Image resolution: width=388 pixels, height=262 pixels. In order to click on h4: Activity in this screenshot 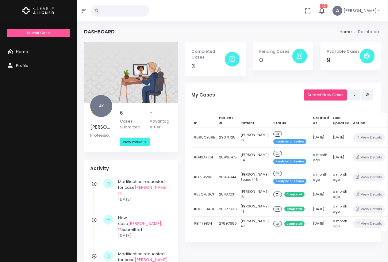, I will do `click(131, 169)`.